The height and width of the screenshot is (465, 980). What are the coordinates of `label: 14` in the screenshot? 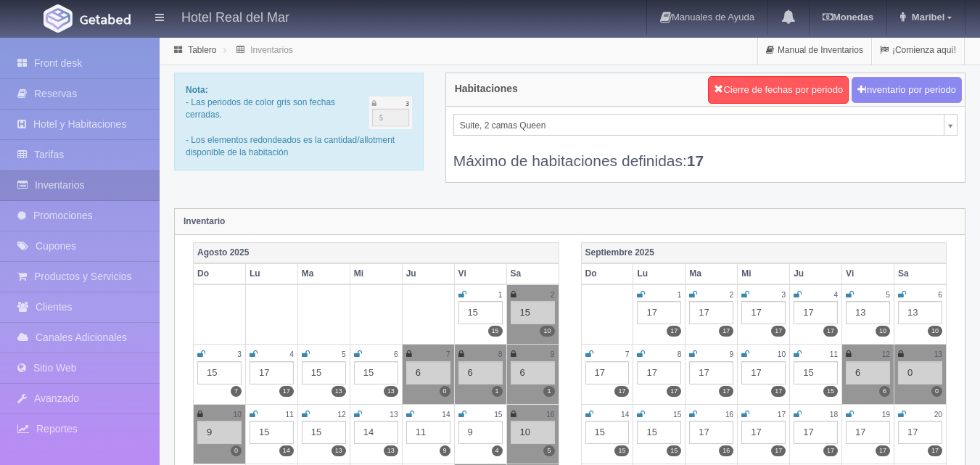 It's located at (286, 450).